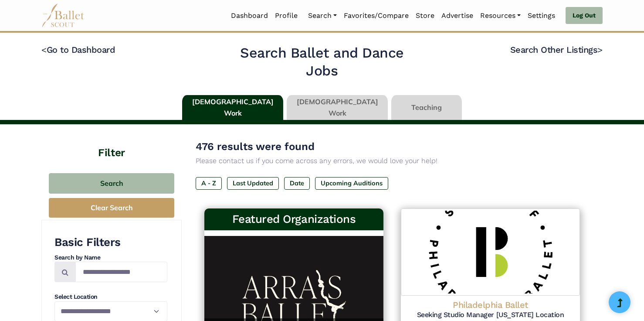  I want to click on span: 476 results were found, so click(255, 147).